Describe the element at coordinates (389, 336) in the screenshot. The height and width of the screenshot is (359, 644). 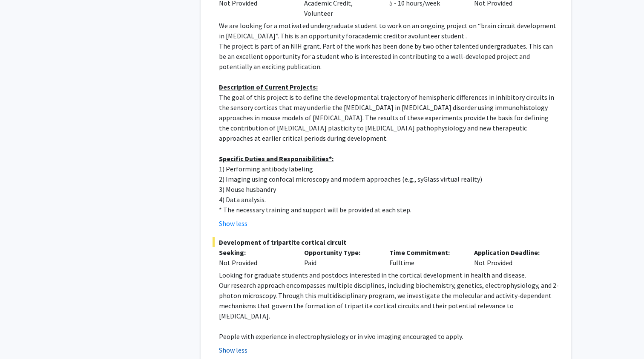
I see `p: People with experience in electrophysiology or in vivo imaging encouraged to apply.` at that location.